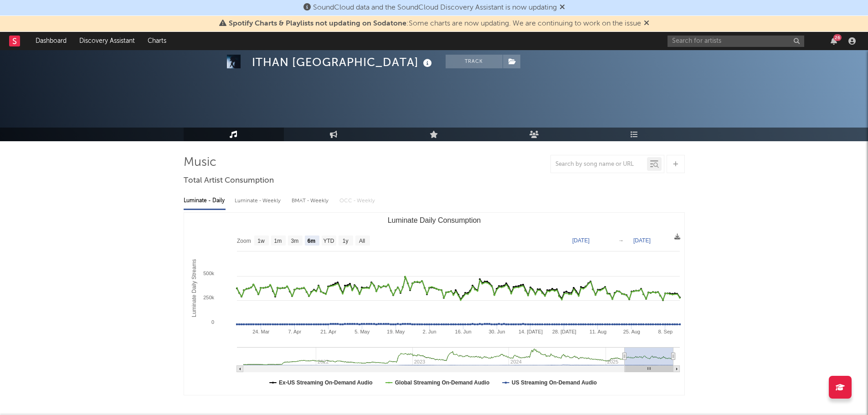  Describe the element at coordinates (631, 332) in the screenshot. I see `text: 25. Aug` at that location.